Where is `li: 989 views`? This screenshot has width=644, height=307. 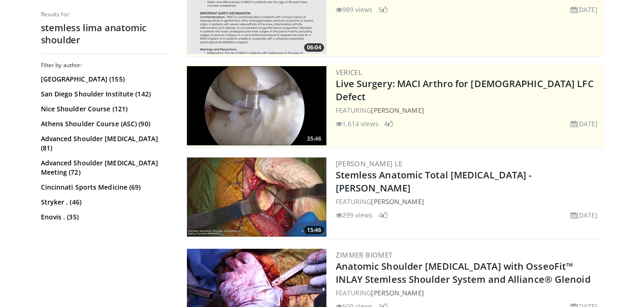 li: 989 views is located at coordinates (354, 9).